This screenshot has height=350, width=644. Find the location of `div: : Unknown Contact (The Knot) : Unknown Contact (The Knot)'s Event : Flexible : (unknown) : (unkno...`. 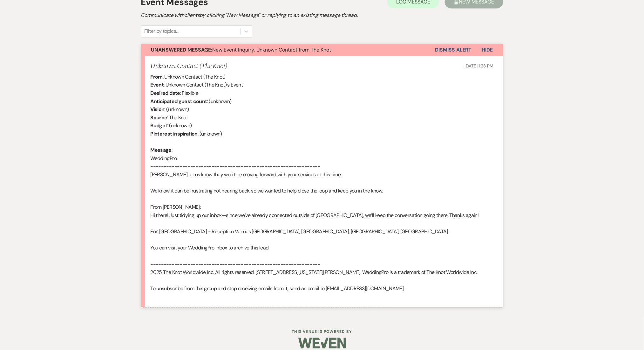

div: : Unknown Contact (The Knot) : Unknown Contact (The Knot)'s Event : Flexible : (unknown) : (unkno... is located at coordinates (322, 187).